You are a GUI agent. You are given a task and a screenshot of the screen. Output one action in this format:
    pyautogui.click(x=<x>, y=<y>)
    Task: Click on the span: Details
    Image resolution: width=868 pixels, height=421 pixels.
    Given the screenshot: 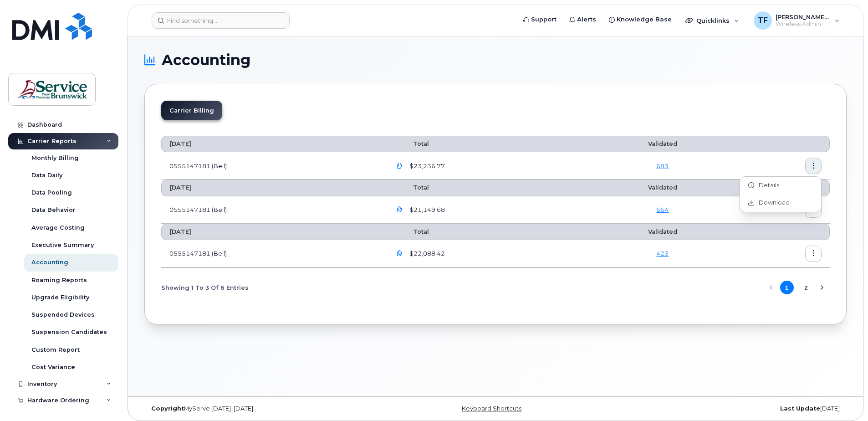 What is the action you would take?
    pyautogui.click(x=766, y=186)
    